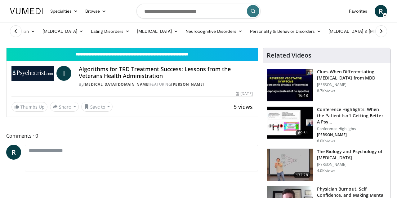 This screenshot has width=397, height=198. I want to click on img: 4362ec9e-0993-4580-bfd4-8e18d57e1d49.150x105_q85_crop-smart_upscale.jpg, so click(290, 123).